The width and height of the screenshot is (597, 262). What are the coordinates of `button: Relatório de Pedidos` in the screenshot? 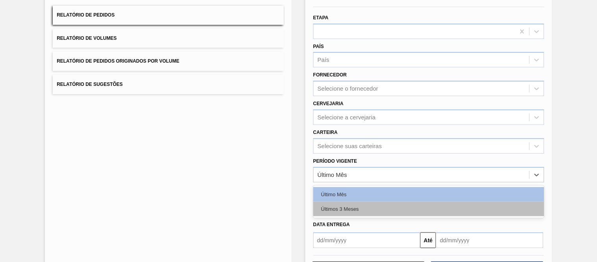 It's located at (168, 15).